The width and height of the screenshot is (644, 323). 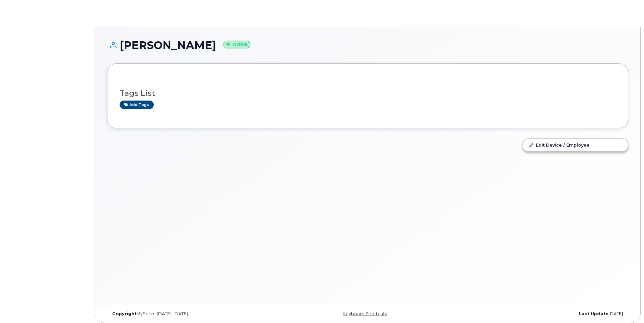 I want to click on h3: Tags List, so click(x=368, y=93).